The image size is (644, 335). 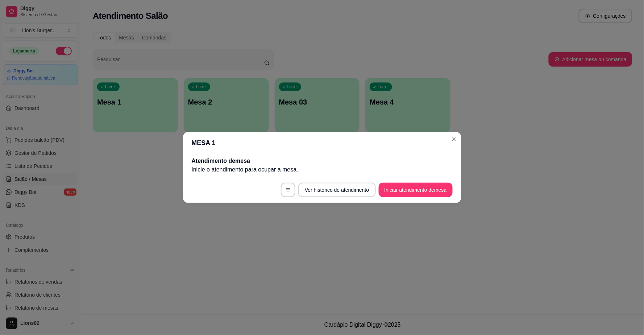 What do you see at coordinates (454, 139) in the screenshot?
I see `button: Close` at bounding box center [454, 139].